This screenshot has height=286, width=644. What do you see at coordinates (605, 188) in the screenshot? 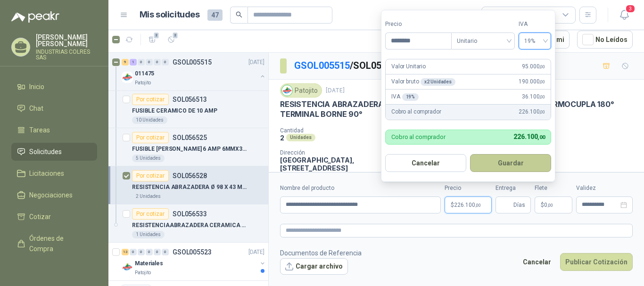
I see `label: Validez` at bounding box center [605, 188].